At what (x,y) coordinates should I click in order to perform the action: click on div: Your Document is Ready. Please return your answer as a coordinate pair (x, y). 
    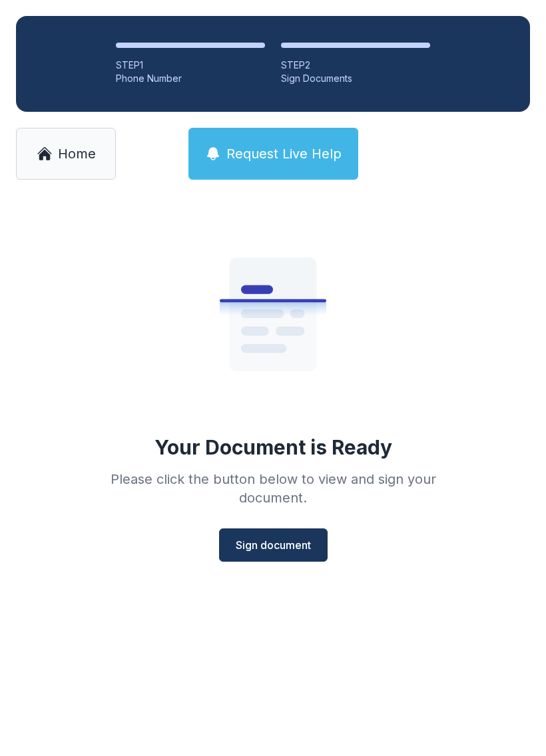
    Looking at the image, I should click on (273, 447).